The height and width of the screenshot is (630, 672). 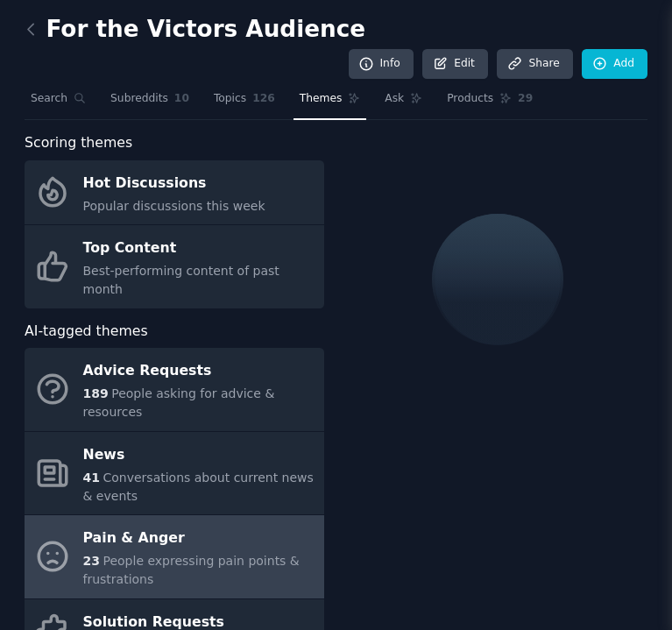 What do you see at coordinates (490, 103) in the screenshot?
I see `a: Products29` at bounding box center [490, 103].